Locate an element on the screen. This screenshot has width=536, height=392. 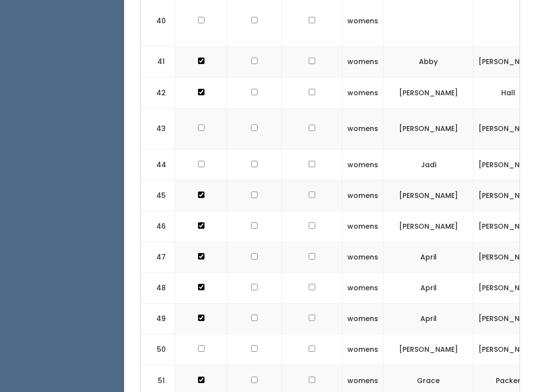
td: 41 is located at coordinates (158, 62).